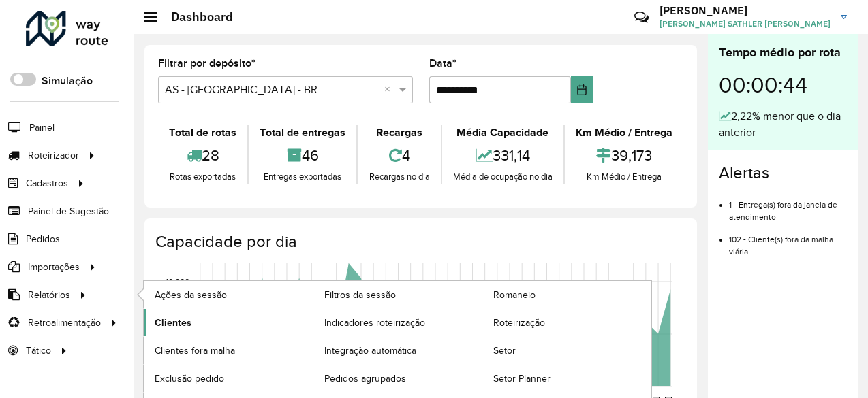 Image resolution: width=868 pixels, height=398 pixels. I want to click on span: Setor, so click(504, 350).